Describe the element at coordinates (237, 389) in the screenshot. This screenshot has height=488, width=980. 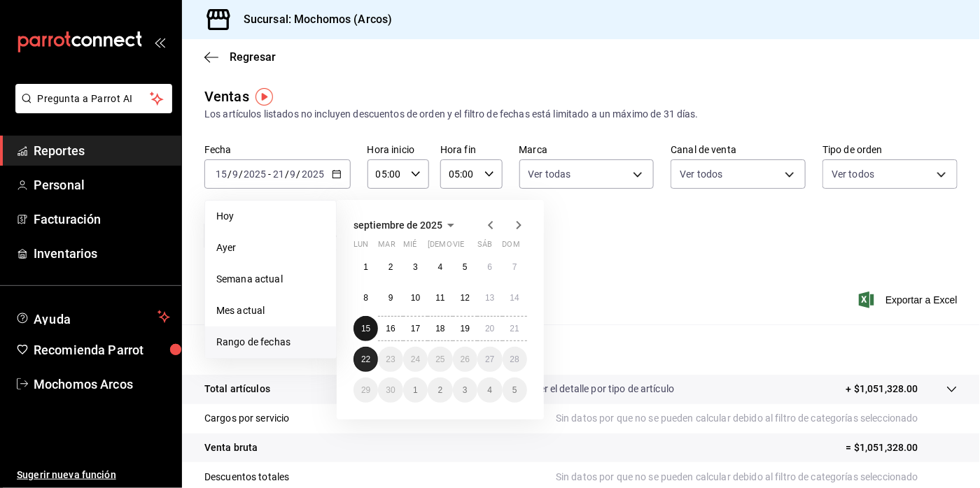
I see `p: Total artículos` at that location.